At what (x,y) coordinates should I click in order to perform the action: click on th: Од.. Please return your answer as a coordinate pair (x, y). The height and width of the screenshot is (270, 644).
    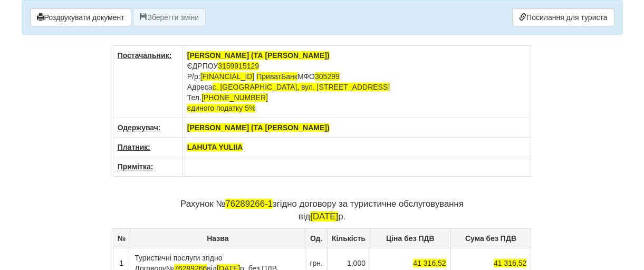
    Looking at the image, I should click on (317, 238).